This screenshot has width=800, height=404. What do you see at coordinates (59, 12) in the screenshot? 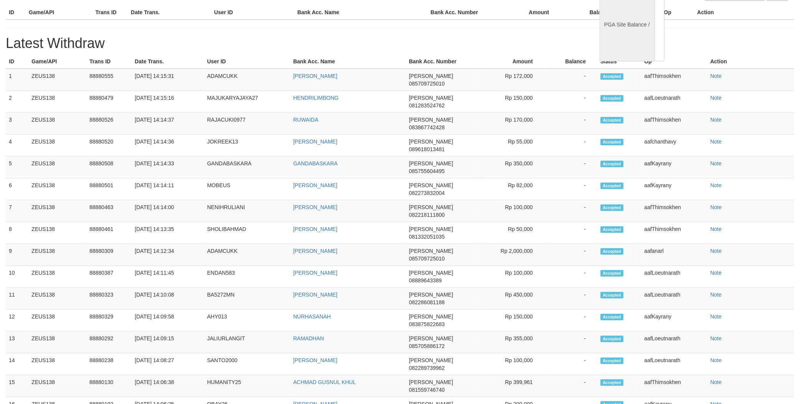
I see `th: Game/API` at bounding box center [59, 12].